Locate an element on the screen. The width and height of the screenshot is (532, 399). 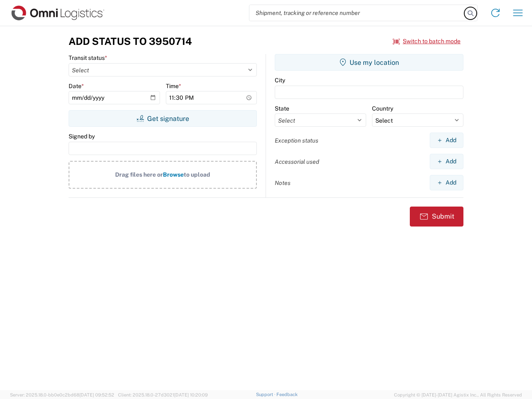
label: Signed by is located at coordinates (82, 137).